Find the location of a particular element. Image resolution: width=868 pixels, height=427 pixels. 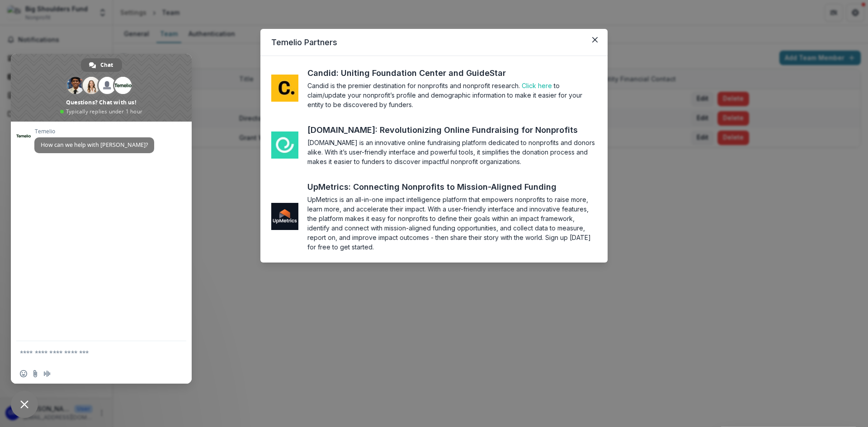

button: Close is located at coordinates (595, 40).